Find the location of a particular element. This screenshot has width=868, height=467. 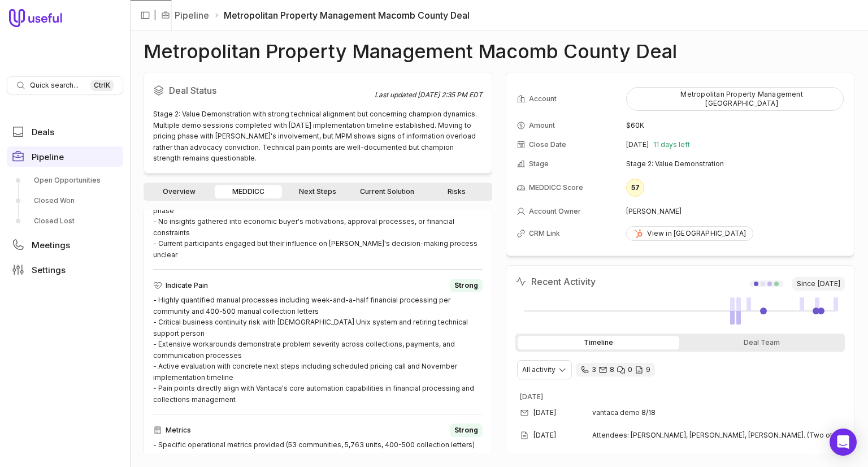

a: Deals is located at coordinates (65, 132).